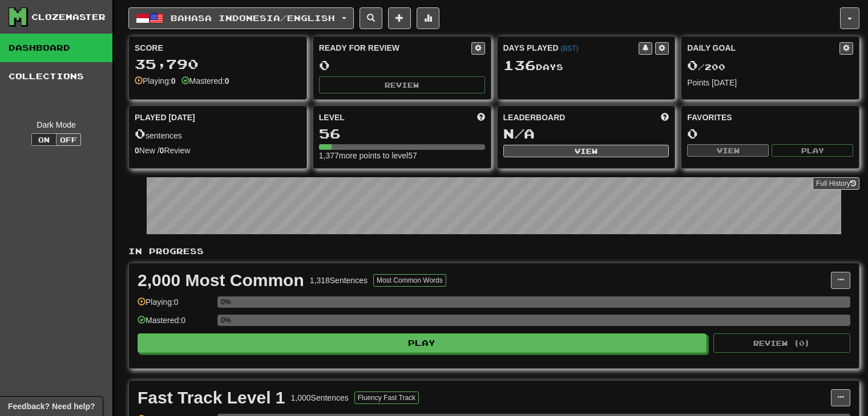 The image size is (868, 416). I want to click on button: Bahasa Indonesia/English, so click(240, 19).